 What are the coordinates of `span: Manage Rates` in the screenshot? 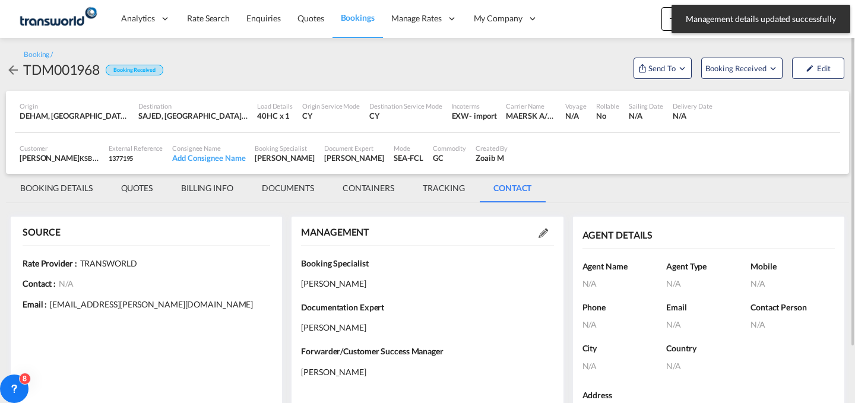 It's located at (416, 18).